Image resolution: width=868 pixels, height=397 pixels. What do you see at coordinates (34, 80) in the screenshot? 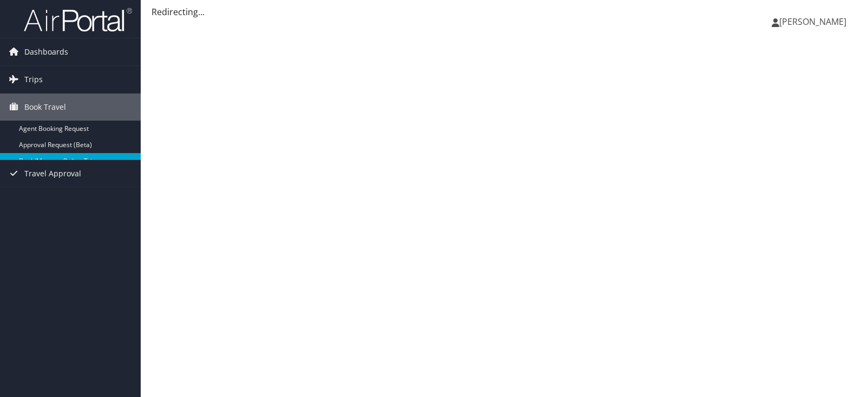
I see `span: Trips` at bounding box center [34, 80].